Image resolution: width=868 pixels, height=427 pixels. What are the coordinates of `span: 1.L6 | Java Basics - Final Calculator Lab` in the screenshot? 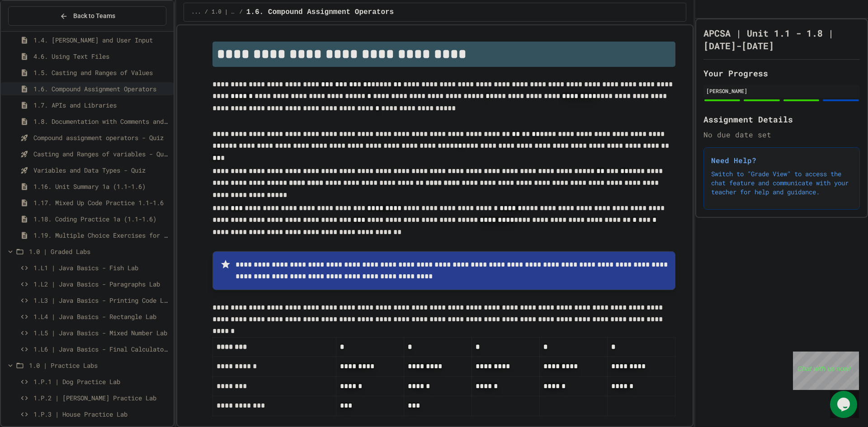 It's located at (102, 349).